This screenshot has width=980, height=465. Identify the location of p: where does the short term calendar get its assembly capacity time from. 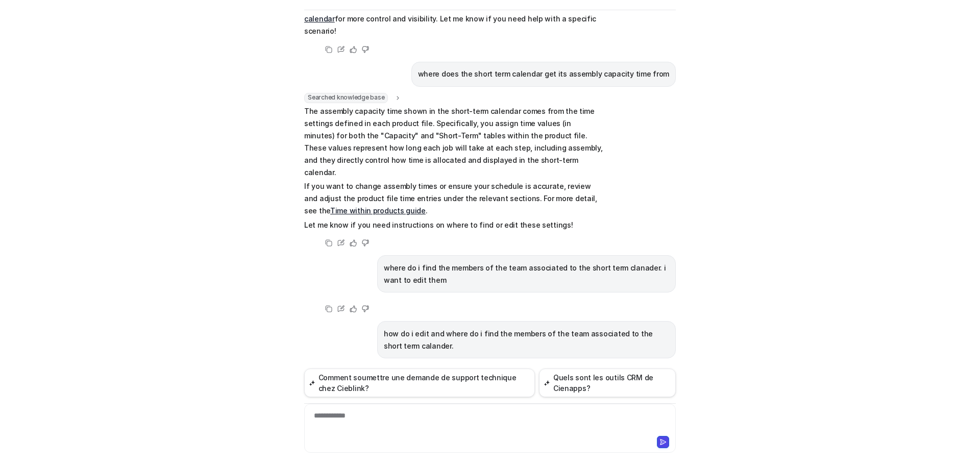
(543, 74).